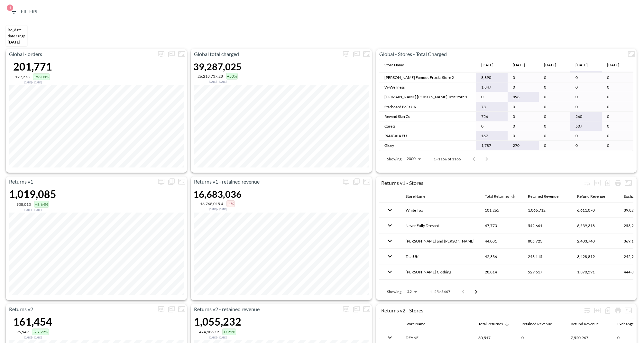  What do you see at coordinates (81, 309) in the screenshot?
I see `p: Returns v2` at bounding box center [81, 309].